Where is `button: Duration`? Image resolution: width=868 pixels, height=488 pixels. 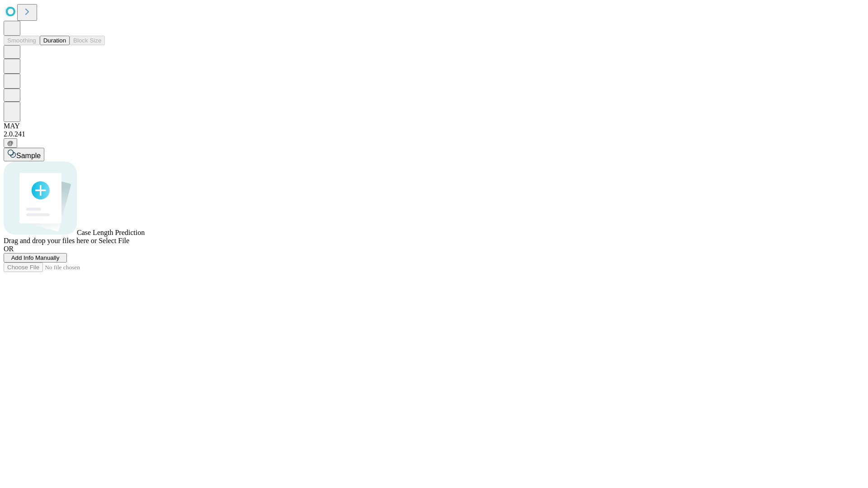
button: Duration is located at coordinates (55, 40).